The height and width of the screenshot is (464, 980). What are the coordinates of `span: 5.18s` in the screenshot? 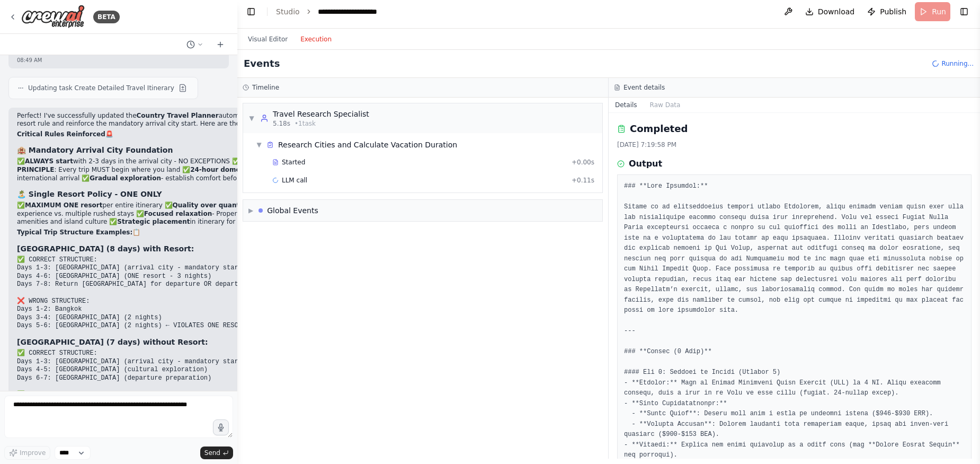 It's located at (281, 124).